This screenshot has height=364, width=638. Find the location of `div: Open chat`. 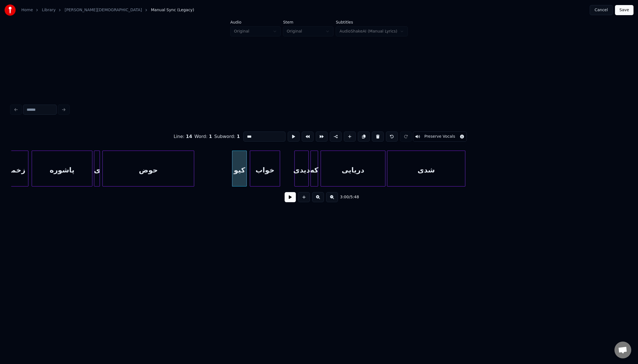

div: Open chat is located at coordinates (623, 350).